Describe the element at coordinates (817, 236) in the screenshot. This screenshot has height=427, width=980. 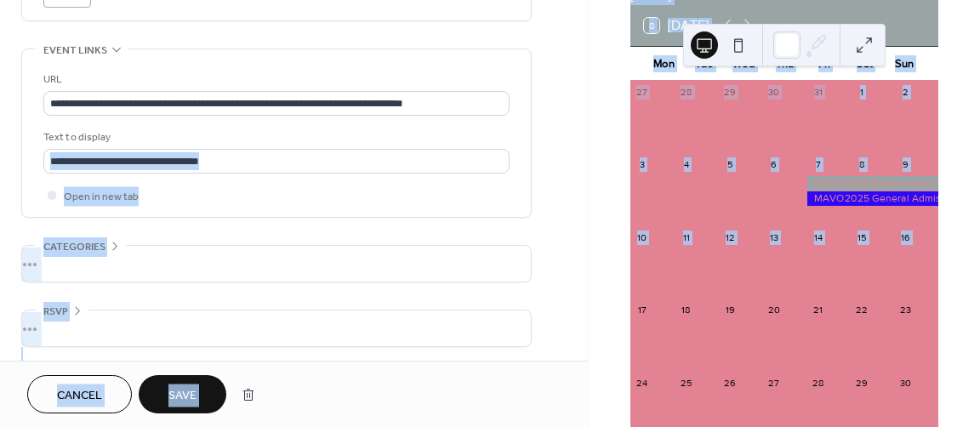
I see `div: 14` at that location.